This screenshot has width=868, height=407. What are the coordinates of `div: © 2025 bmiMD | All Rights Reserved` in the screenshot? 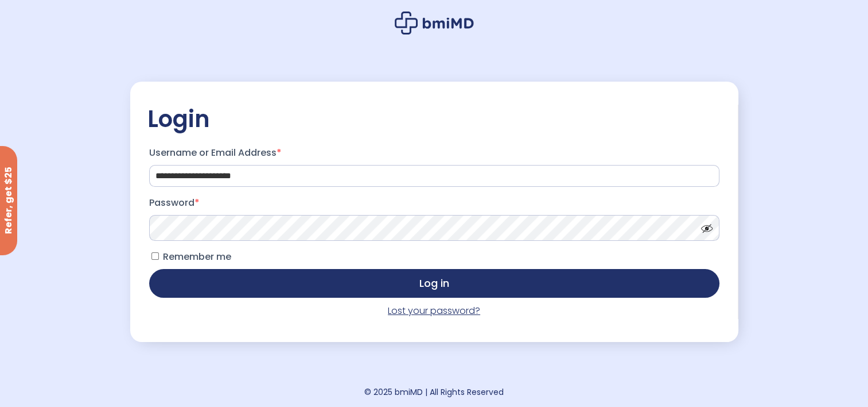 It's located at (434, 391).